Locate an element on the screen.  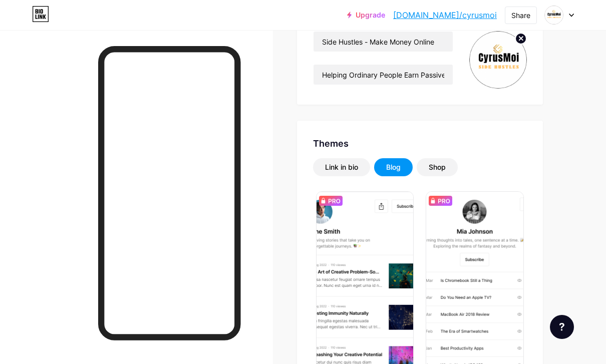
div: Link in bio is located at coordinates (341, 168).